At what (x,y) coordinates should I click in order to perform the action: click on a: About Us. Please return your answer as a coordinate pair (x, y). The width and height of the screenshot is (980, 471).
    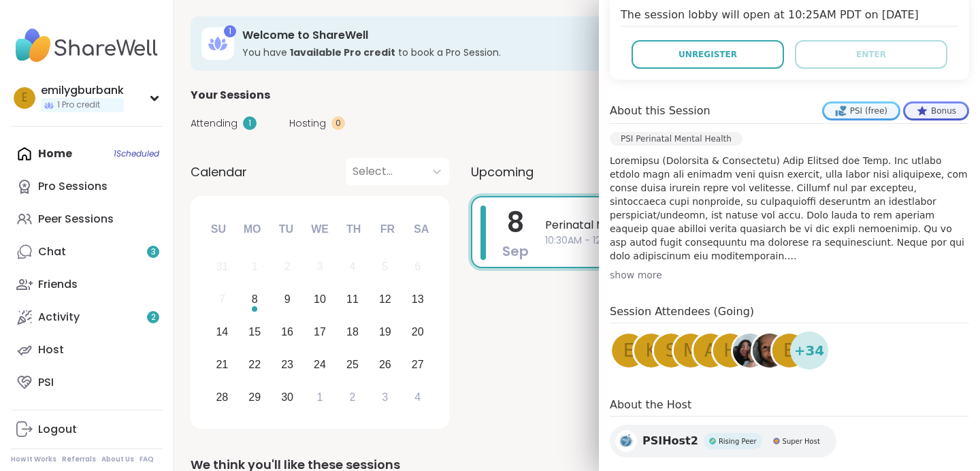
    Looking at the image, I should click on (118, 460).